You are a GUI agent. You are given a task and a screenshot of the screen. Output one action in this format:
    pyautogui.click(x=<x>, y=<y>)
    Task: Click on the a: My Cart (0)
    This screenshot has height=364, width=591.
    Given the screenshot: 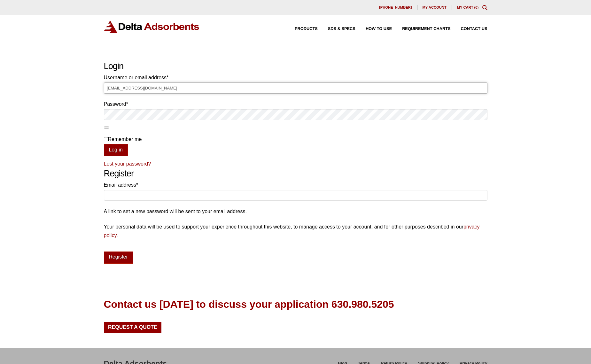 What is the action you would take?
    pyautogui.click(x=468, y=7)
    